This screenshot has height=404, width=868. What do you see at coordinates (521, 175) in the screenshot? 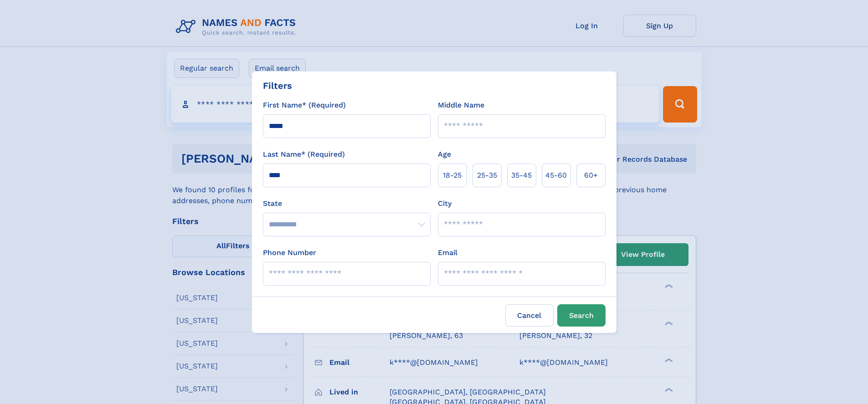
I see `span: 35‑45` at bounding box center [521, 175].